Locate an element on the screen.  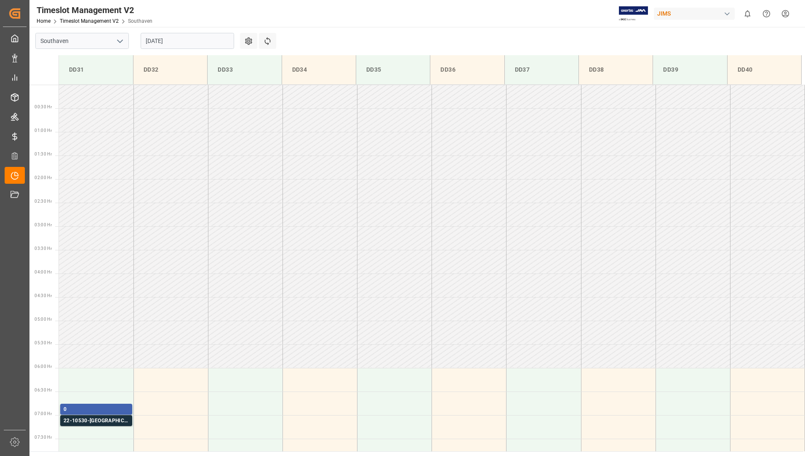
span: 07:00 Hr is located at coordinates (43, 413).